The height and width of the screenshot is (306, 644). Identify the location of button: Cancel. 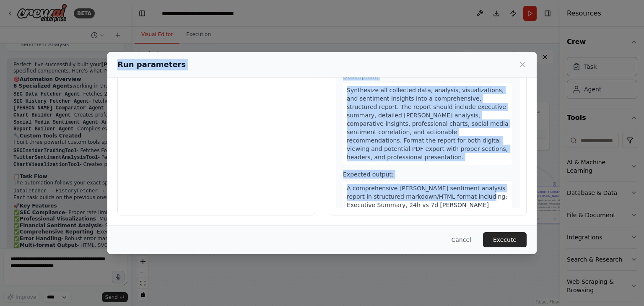
(462, 240).